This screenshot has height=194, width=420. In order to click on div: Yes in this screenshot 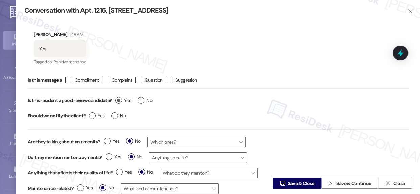, I will do `click(43, 49)`.